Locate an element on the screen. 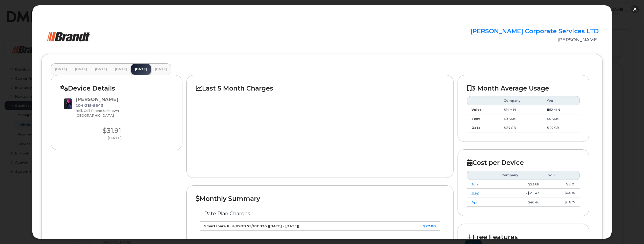 The width and height of the screenshot is (644, 244). td: 6.24 GB is located at coordinates (521, 128).